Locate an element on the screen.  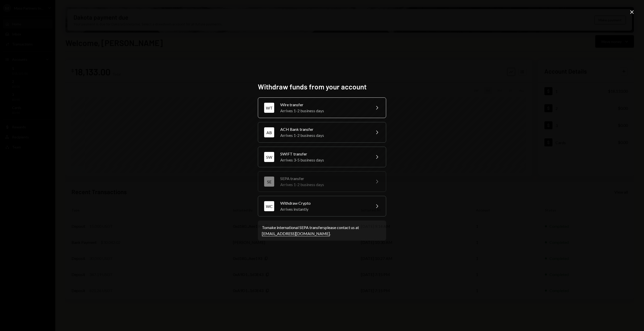
div: WC is located at coordinates (269, 206).